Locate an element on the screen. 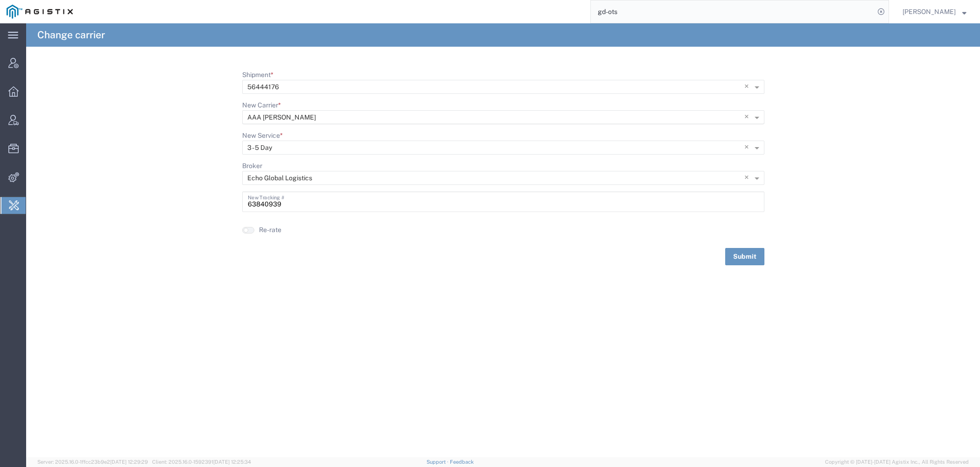 This screenshot has height=467, width=980. h4: Change carrier is located at coordinates (71, 35).